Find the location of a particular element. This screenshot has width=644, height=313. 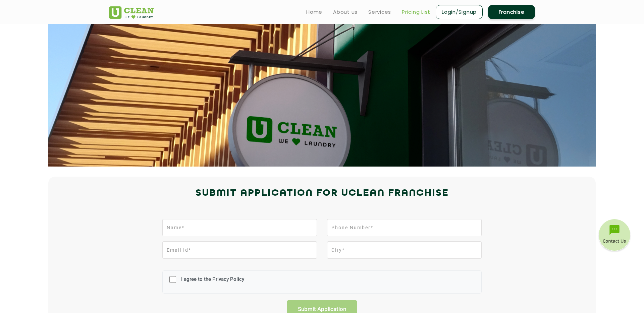

a: Home is located at coordinates (315, 12).